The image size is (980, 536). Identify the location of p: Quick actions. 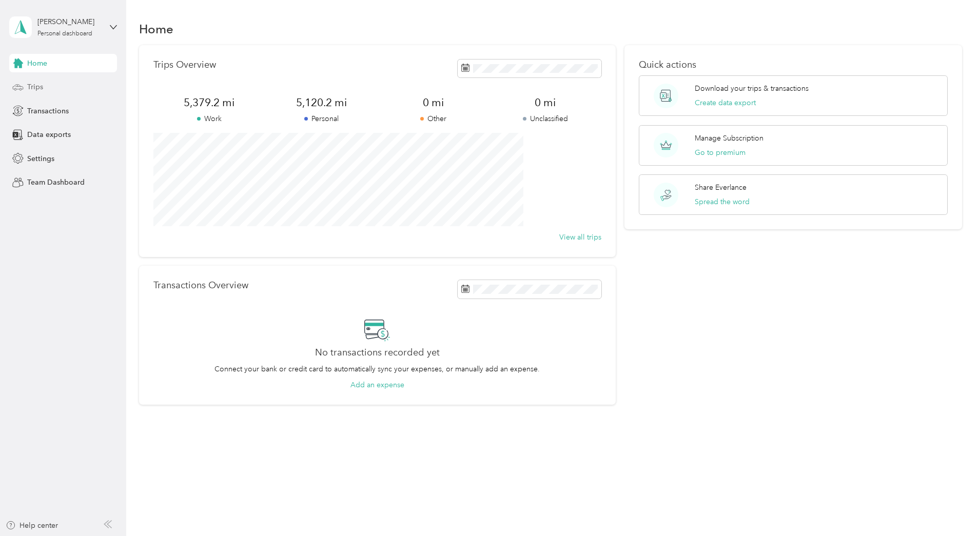
(793, 65).